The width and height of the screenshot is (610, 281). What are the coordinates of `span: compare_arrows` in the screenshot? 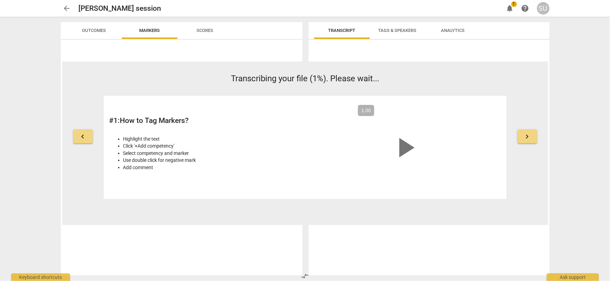 It's located at (305, 276).